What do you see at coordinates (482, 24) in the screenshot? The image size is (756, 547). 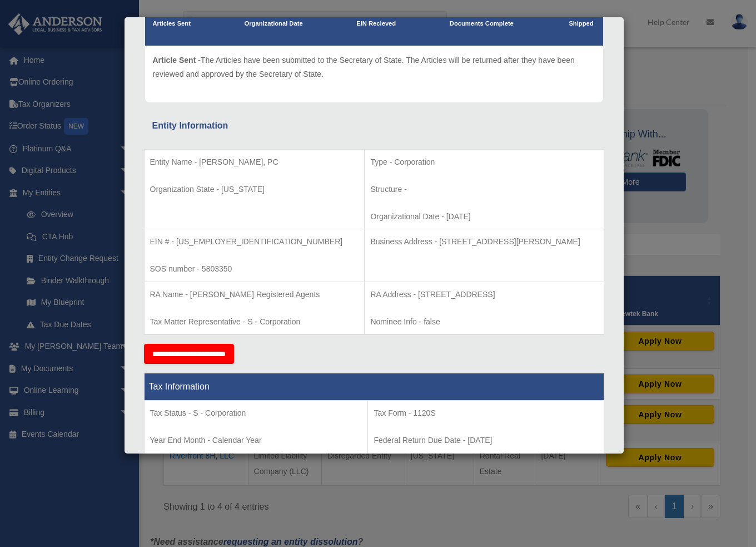 I see `p: Documents Complete` at bounding box center [482, 24].